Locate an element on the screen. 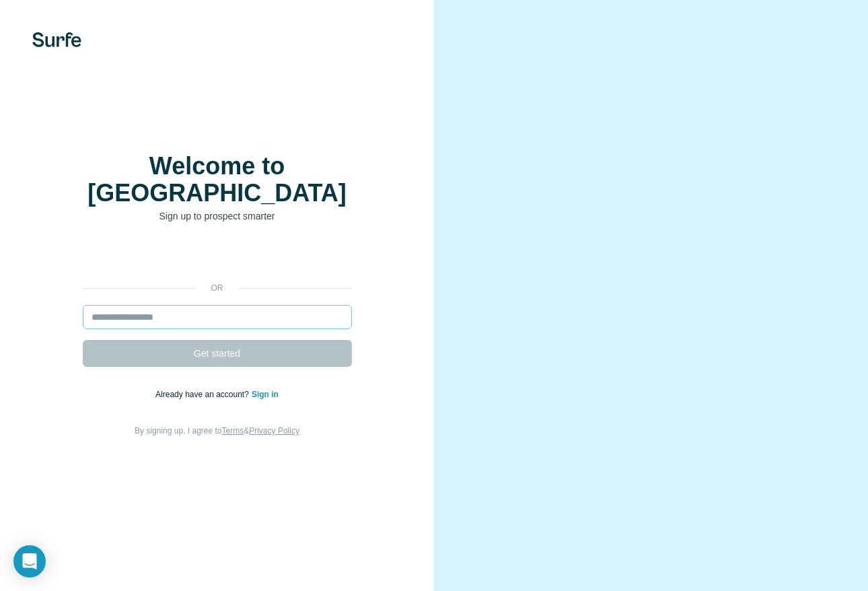 This screenshot has width=868, height=591. span: Already have an account? is located at coordinates (203, 394).